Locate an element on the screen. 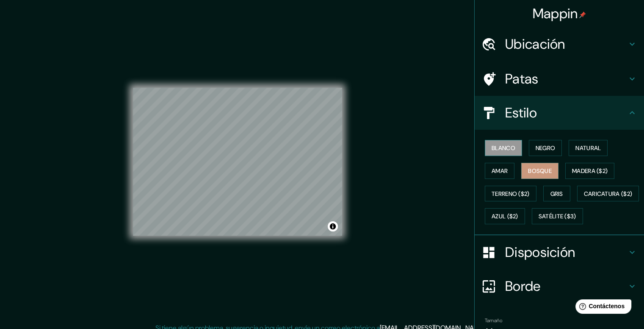  button: Activar o desactivar atribución is located at coordinates (333, 226).